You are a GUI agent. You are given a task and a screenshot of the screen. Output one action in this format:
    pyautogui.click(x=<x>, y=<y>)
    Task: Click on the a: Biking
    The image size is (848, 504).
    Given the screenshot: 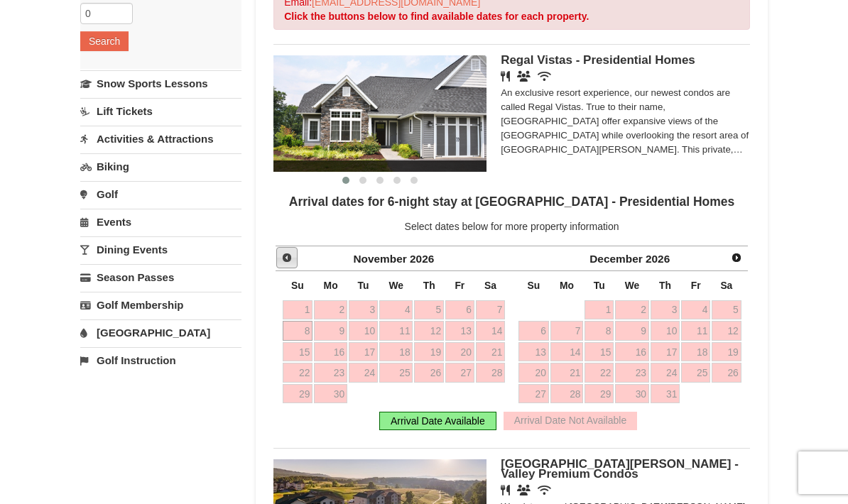 What is the action you would take?
    pyautogui.click(x=160, y=166)
    